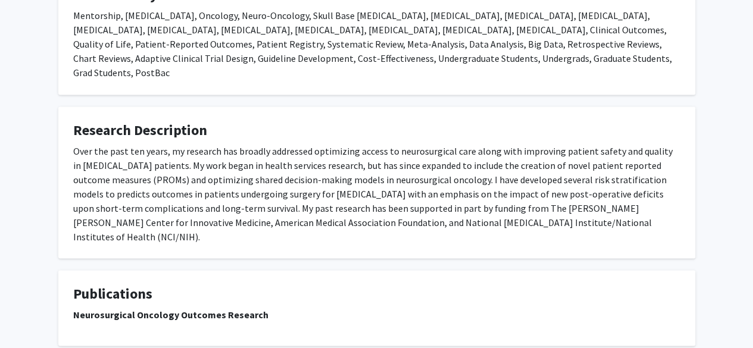  What do you see at coordinates (377, 194) in the screenshot?
I see `div: Over the past ten years, my research has broadly addressed optimizing access to neurosurgical car...` at bounding box center [377, 194].